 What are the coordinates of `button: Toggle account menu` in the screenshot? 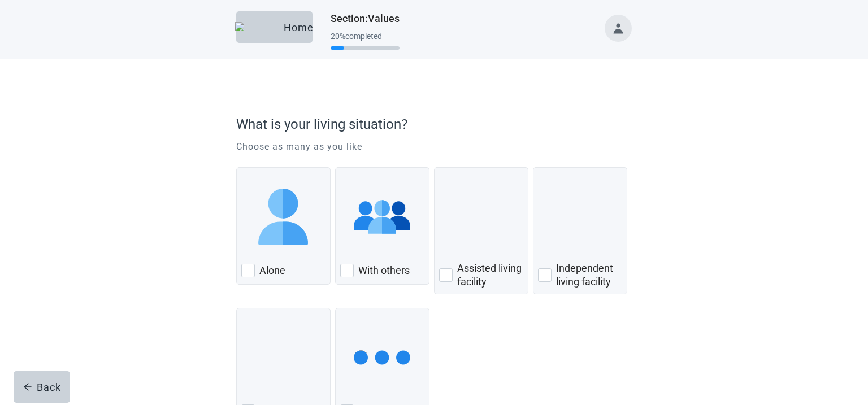 It's located at (618, 28).